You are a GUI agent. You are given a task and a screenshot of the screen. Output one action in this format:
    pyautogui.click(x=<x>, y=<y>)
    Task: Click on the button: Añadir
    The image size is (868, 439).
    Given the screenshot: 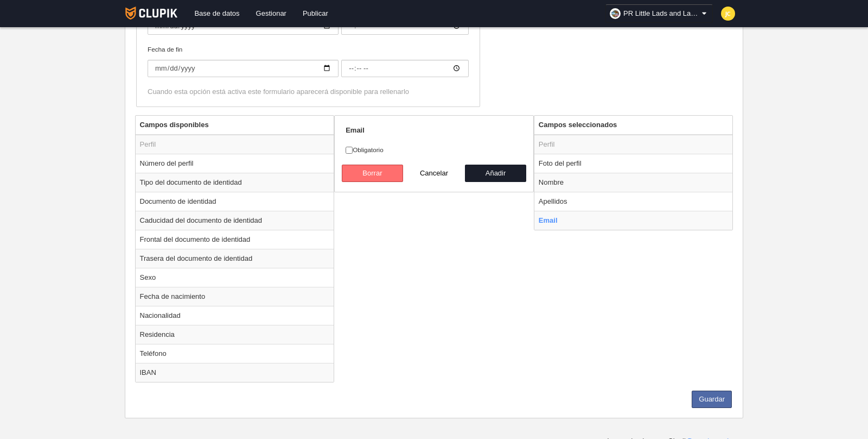 What is the action you would take?
    pyautogui.click(x=496, y=173)
    